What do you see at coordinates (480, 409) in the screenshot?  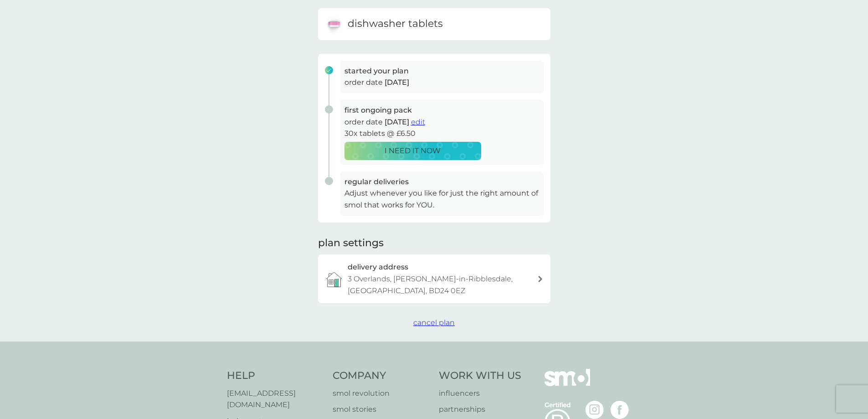 I see `p: partnerships` at bounding box center [480, 409].